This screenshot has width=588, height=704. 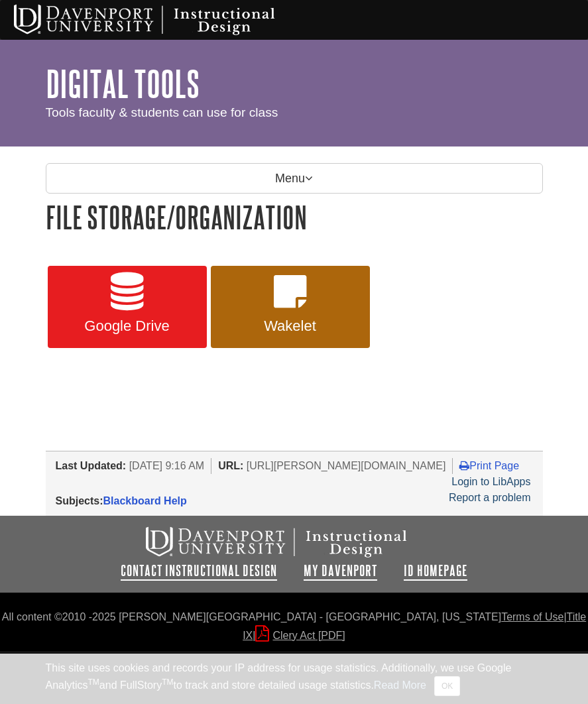 I want to click on a: My Davenport, so click(x=340, y=571).